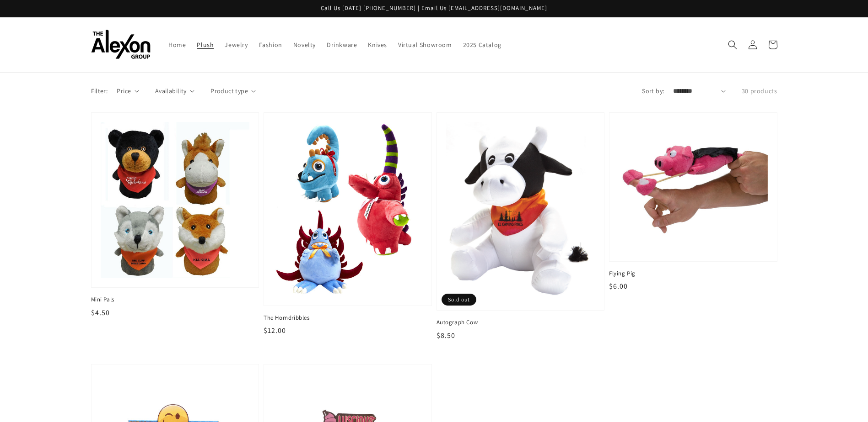 Image resolution: width=868 pixels, height=422 pixels. I want to click on span: Home, so click(177, 45).